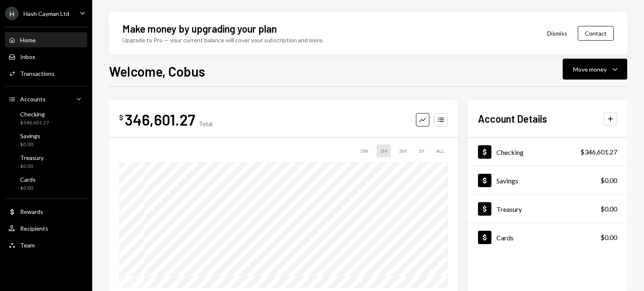 Image resolution: width=644 pixels, height=291 pixels. Describe the element at coordinates (384, 151) in the screenshot. I see `div: 1M` at that location.